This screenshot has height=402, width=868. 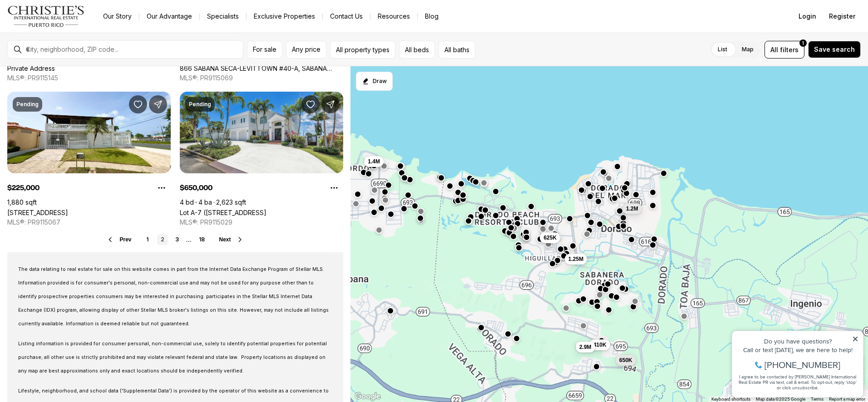 What do you see at coordinates (117, 16) in the screenshot?
I see `a: Our Story` at bounding box center [117, 16].